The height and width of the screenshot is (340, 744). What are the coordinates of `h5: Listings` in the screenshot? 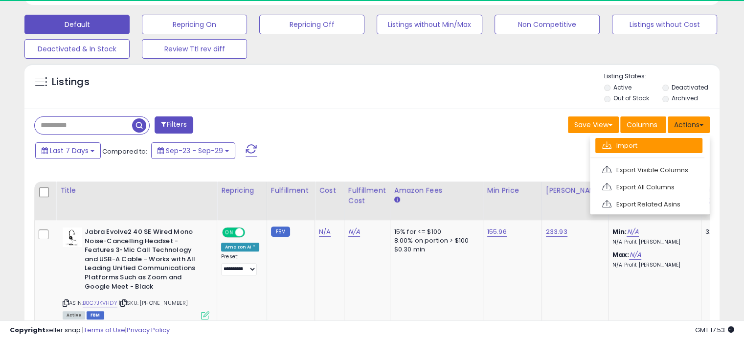 It's located at (70, 82).